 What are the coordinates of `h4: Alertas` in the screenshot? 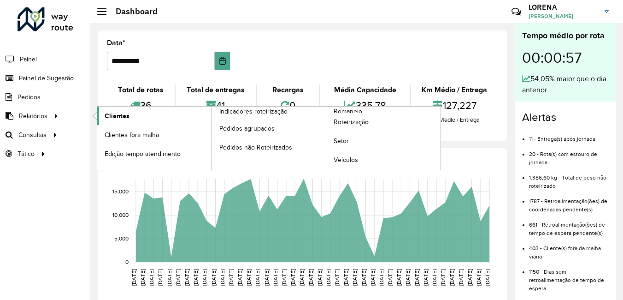 It's located at (566, 117).